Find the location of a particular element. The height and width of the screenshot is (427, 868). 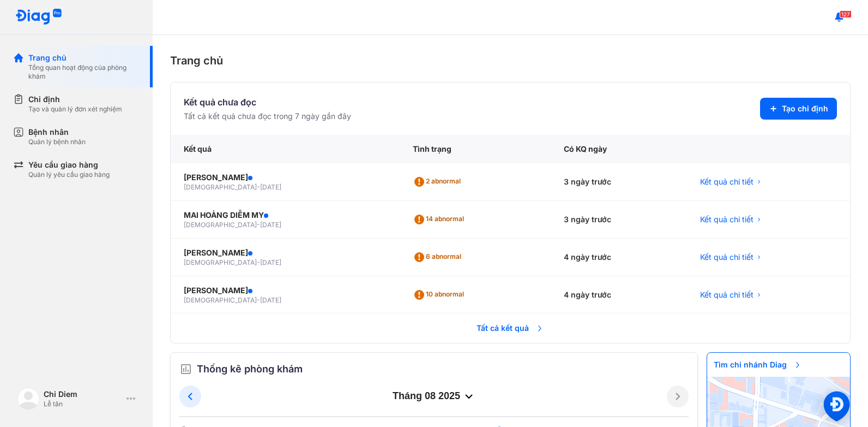

span: 127 is located at coordinates (846, 15).